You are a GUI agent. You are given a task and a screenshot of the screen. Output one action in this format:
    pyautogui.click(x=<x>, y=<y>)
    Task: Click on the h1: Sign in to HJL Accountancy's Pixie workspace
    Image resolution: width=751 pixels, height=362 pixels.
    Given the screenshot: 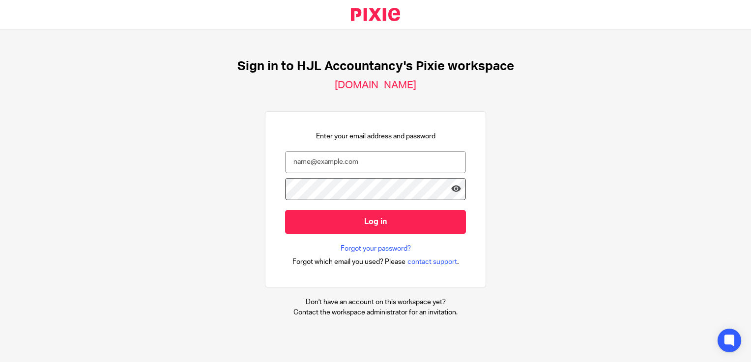 What is the action you would take?
    pyautogui.click(x=375, y=66)
    